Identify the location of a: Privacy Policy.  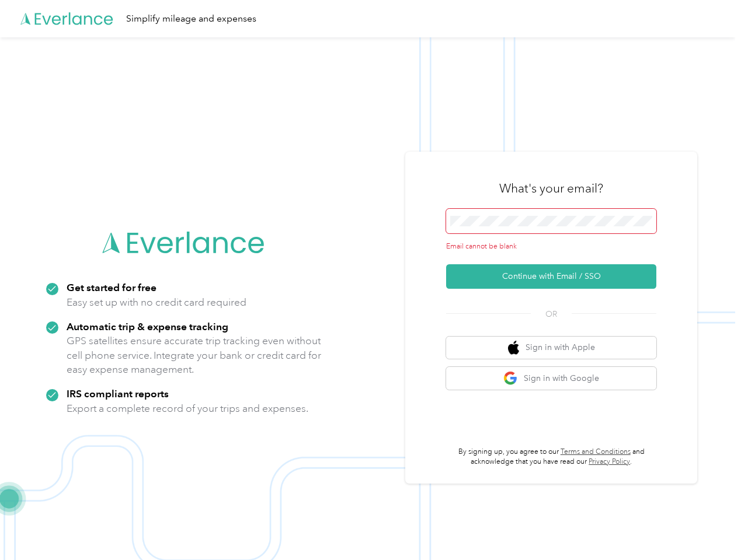
(609, 462).